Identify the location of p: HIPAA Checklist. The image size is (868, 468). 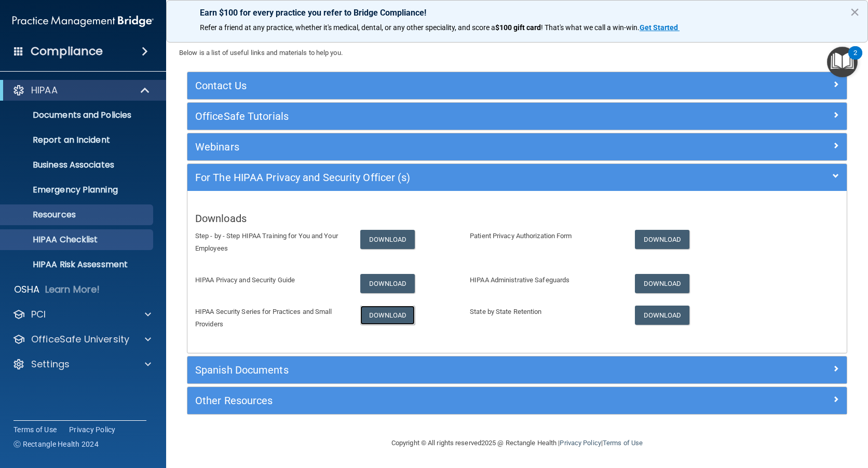
(77, 240).